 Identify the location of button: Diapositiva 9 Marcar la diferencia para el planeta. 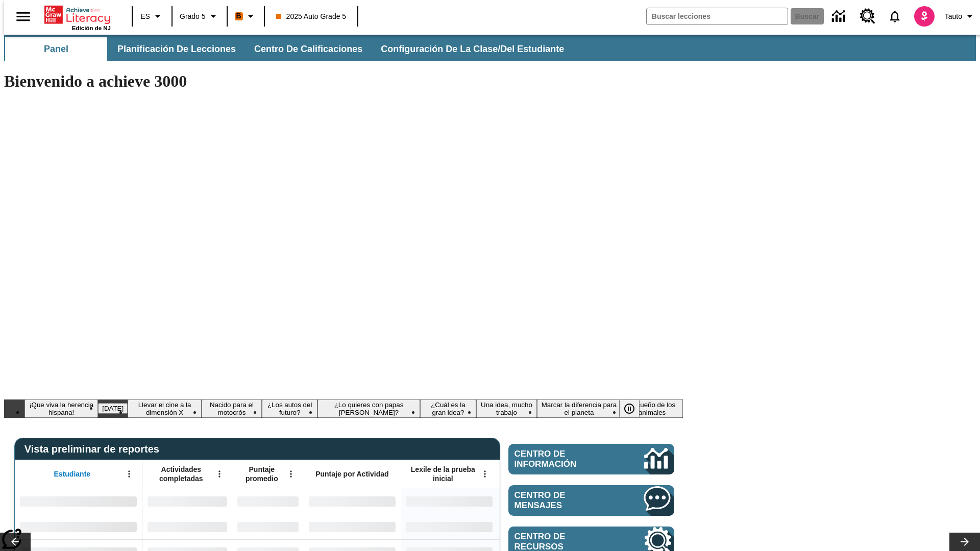
(579, 409).